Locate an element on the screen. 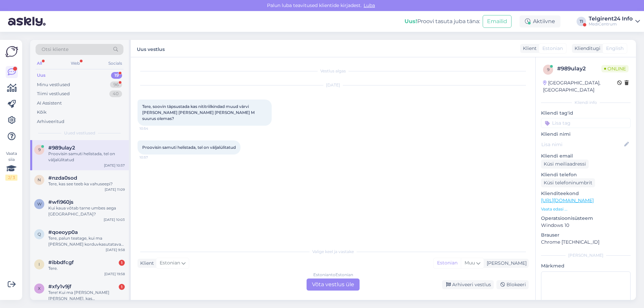  span: w is located at coordinates (39, 203).